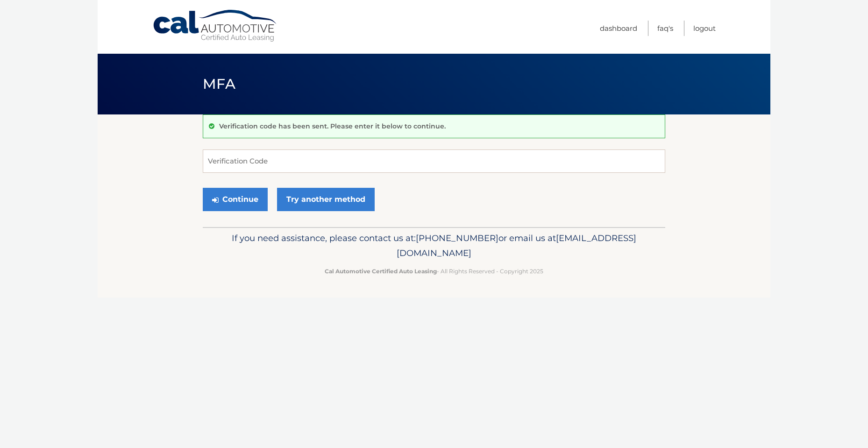 Image resolution: width=868 pixels, height=448 pixels. I want to click on button: Continue, so click(235, 199).